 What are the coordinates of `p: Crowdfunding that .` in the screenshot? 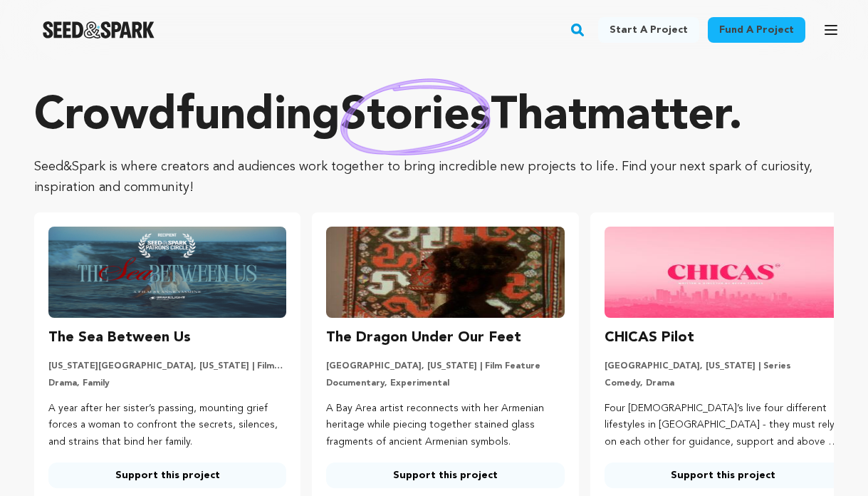 It's located at (434, 117).